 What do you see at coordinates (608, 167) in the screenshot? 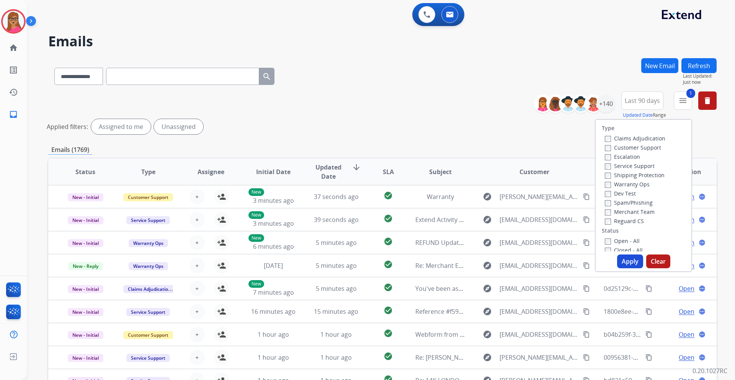
I see `input: Service Support` at bounding box center [608, 167].